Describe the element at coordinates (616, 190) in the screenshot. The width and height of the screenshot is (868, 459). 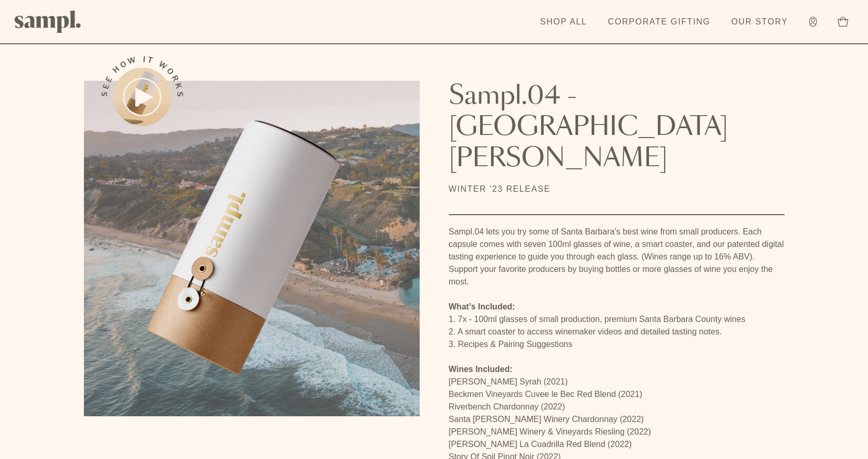
I see `p: Winter '23 Release` at that location.